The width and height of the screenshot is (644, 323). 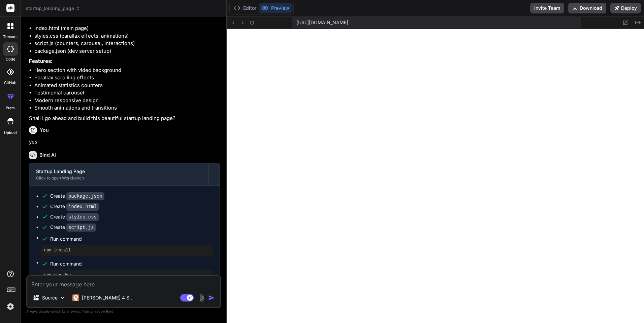 What do you see at coordinates (11, 59) in the screenshot?
I see `label: code` at bounding box center [11, 59].